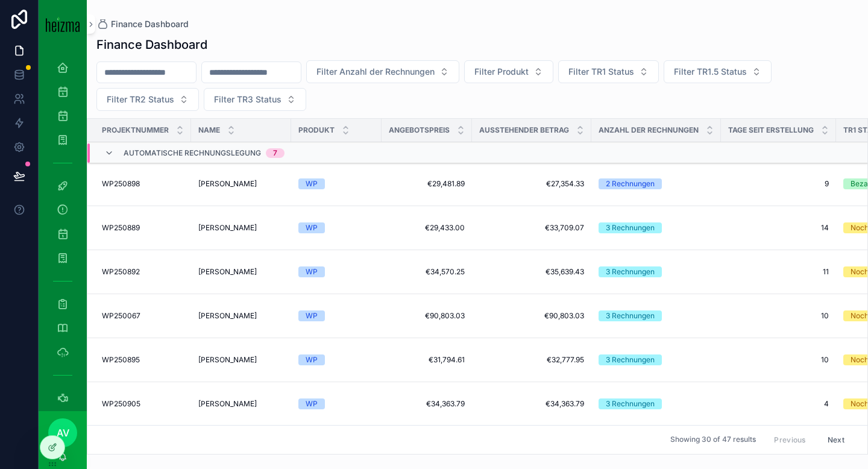 The height and width of the screenshot is (469, 868). I want to click on span: Name, so click(210, 130).